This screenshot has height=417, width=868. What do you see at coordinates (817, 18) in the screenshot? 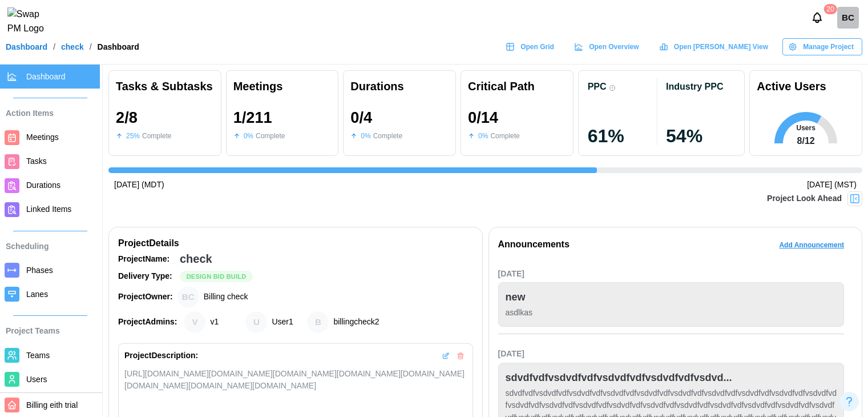
I see `button: Notifications` at bounding box center [817, 18].